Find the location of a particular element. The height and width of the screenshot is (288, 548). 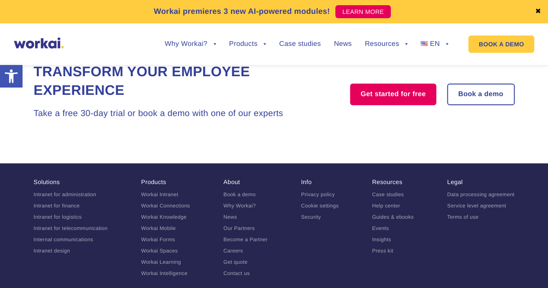

a: Privacy policy is located at coordinates (318, 194).